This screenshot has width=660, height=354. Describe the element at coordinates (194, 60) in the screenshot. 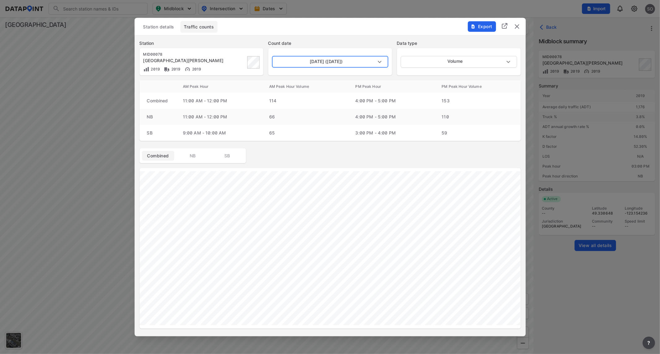

I see `div: 14th St btw Fulton Ave & Esquimalt Ave` at that location.